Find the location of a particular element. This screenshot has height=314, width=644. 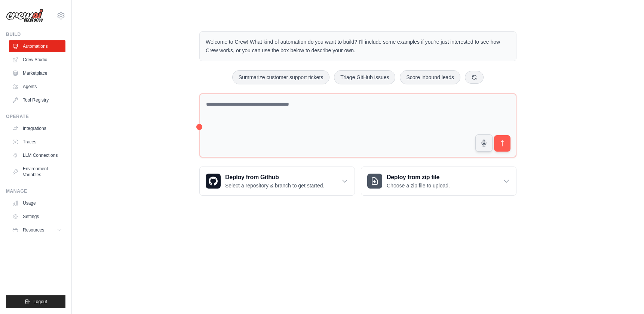

a: Usage is located at coordinates (37, 203).